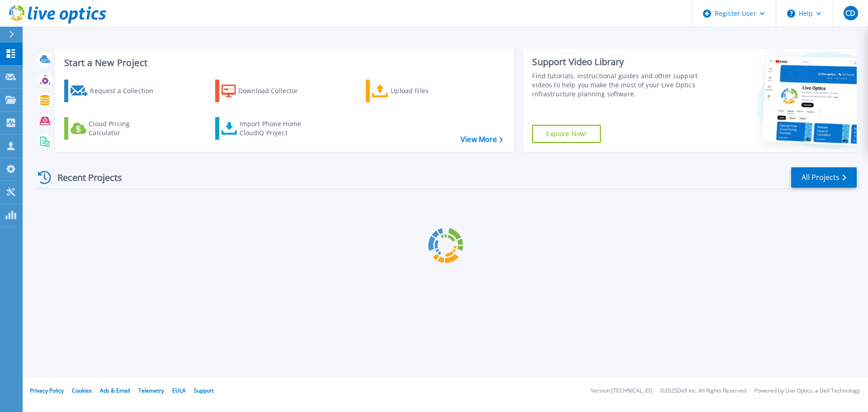 Image resolution: width=868 pixels, height=412 pixels. I want to click on a: Explore Now!, so click(567, 134).